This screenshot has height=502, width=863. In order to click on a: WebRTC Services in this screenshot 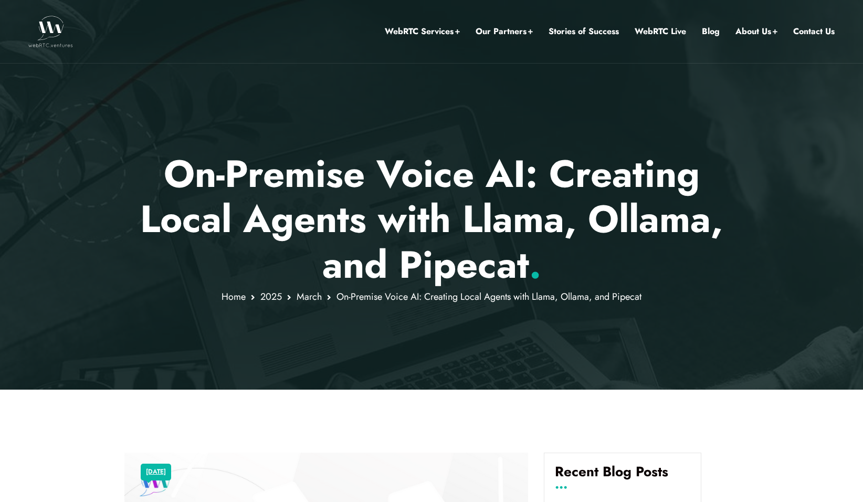, I will do `click(422, 31)`.